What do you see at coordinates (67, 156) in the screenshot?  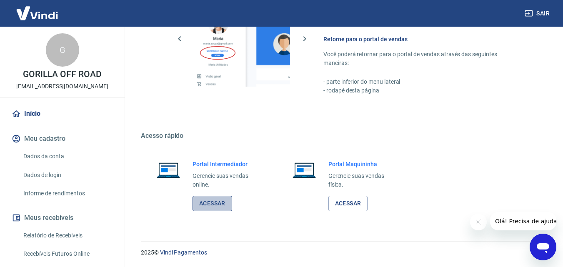 I see `a: Dados da conta` at bounding box center [67, 156].